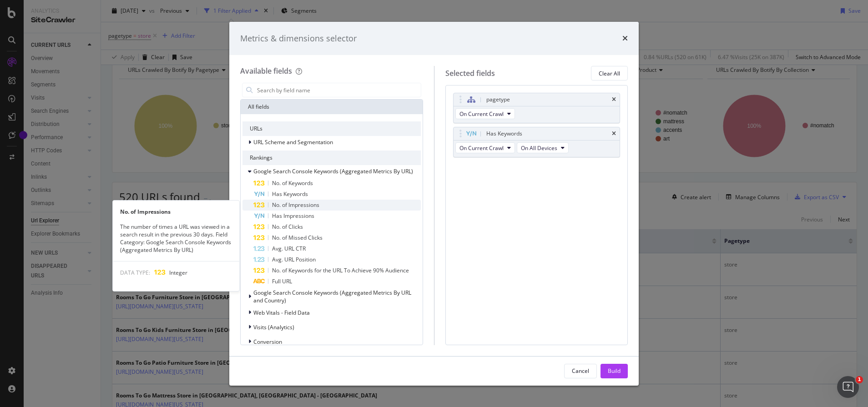 This screenshot has width=868, height=407. What do you see at coordinates (580, 371) in the screenshot?
I see `button: Cancel` at bounding box center [580, 371].